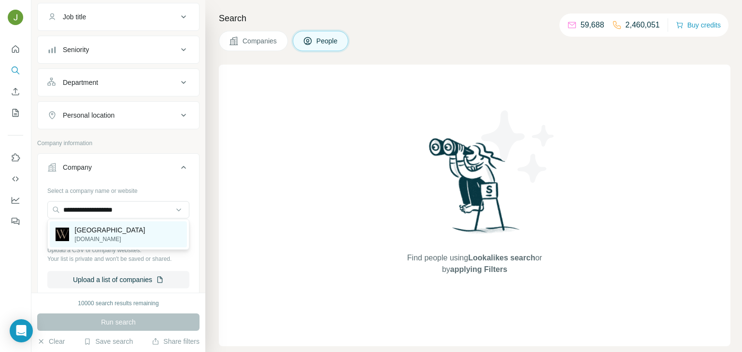  What do you see at coordinates (118, 251) in the screenshot?
I see `p: Upload a CSV of company websites.` at bounding box center [118, 251].